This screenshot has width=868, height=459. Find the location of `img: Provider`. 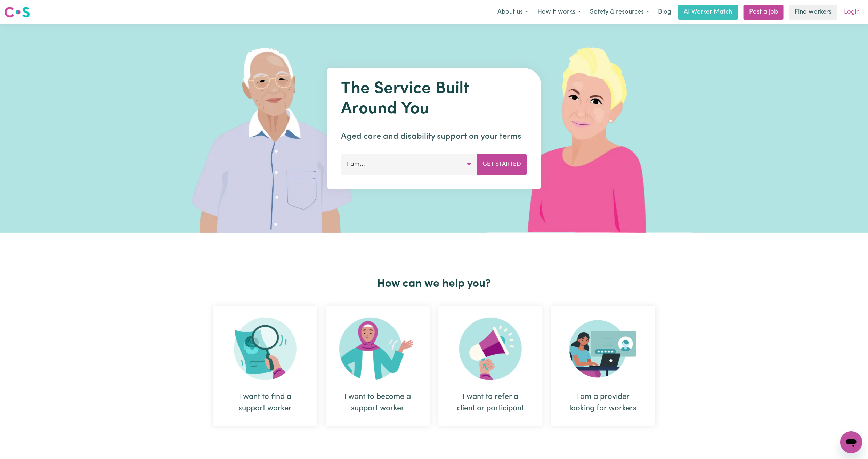

img: Provider is located at coordinates (603, 349).